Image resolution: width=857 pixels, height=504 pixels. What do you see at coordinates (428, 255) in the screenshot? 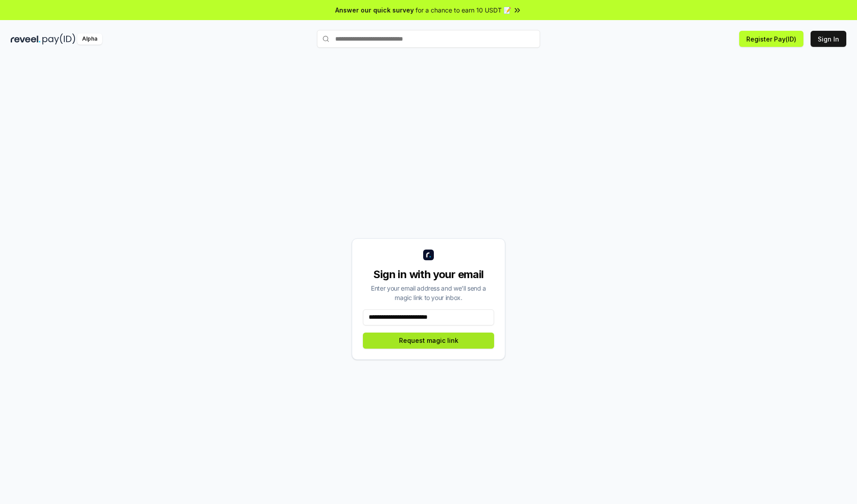
I see `img: logo_small` at bounding box center [428, 255].